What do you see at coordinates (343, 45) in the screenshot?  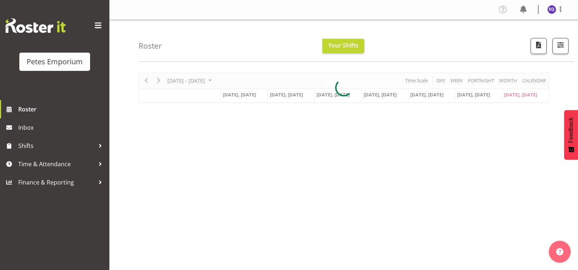 I see `span: Your Shifts` at bounding box center [343, 45].